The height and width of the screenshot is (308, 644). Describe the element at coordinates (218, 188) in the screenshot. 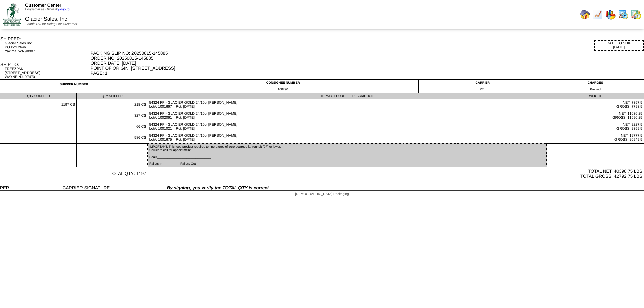

I see `span: By signing, you verify the TOTAL QTY is correct` at that location.